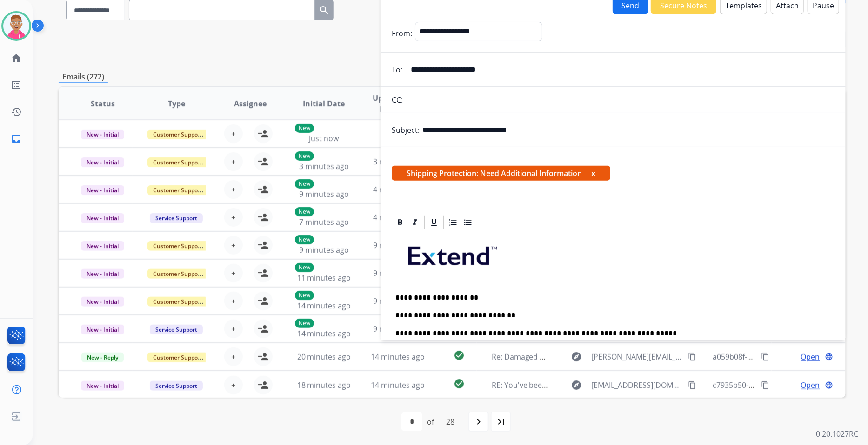 Image resolution: width=868 pixels, height=445 pixels. I want to click on span: 11 minutes ago, so click(324, 277).